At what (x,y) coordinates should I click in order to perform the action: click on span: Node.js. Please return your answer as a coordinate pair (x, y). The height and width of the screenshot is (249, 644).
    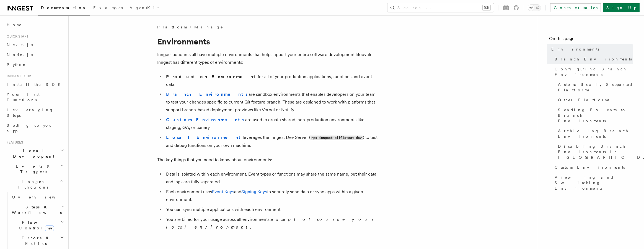
    Looking at the image, I should click on (20, 55).